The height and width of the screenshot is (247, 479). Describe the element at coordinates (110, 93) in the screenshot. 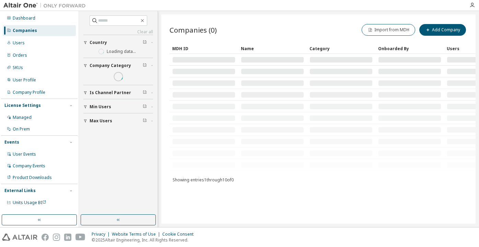

I see `span: Is Channel Partner` at that location.